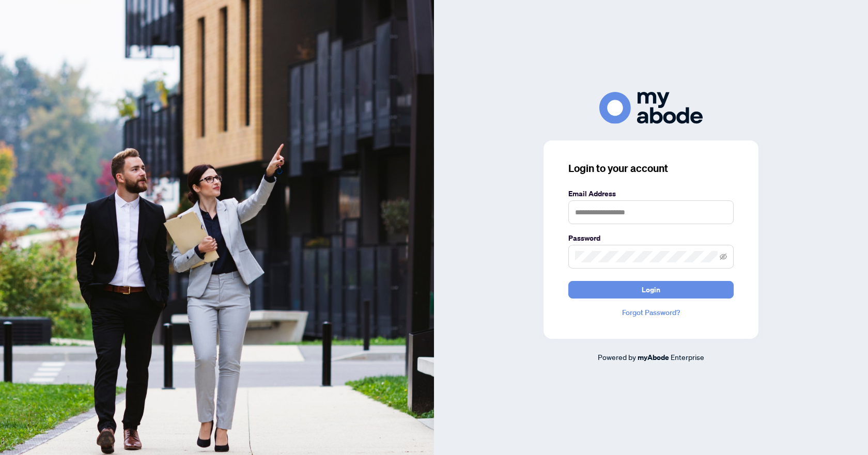 Image resolution: width=868 pixels, height=455 pixels. Describe the element at coordinates (653, 357) in the screenshot. I see `a: myAbode` at that location.